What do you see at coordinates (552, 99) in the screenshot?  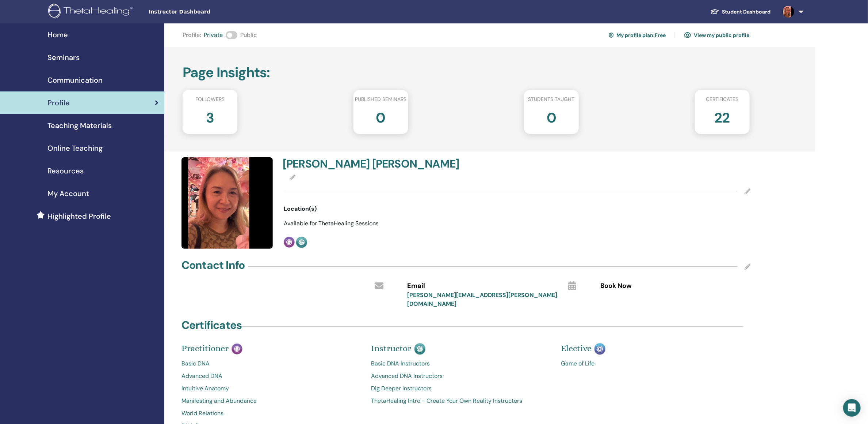 I see `span: Students taught` at bounding box center [552, 99].